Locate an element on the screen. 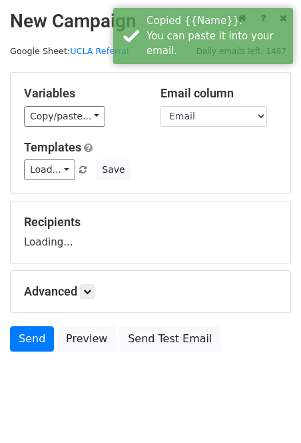  div: Copied {{Name}}. You can paste it into your email. is located at coordinates (217, 36).